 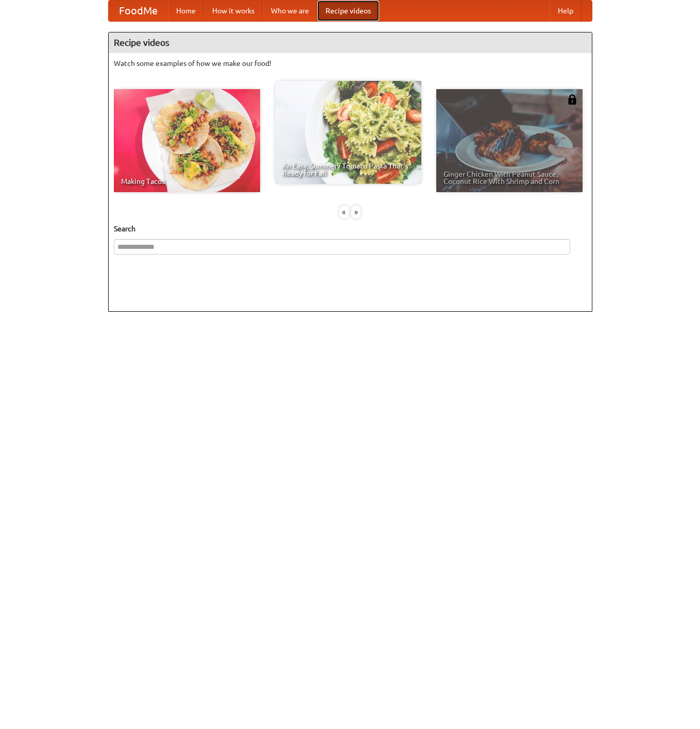 What do you see at coordinates (233, 11) in the screenshot?
I see `a: How it works` at bounding box center [233, 11].